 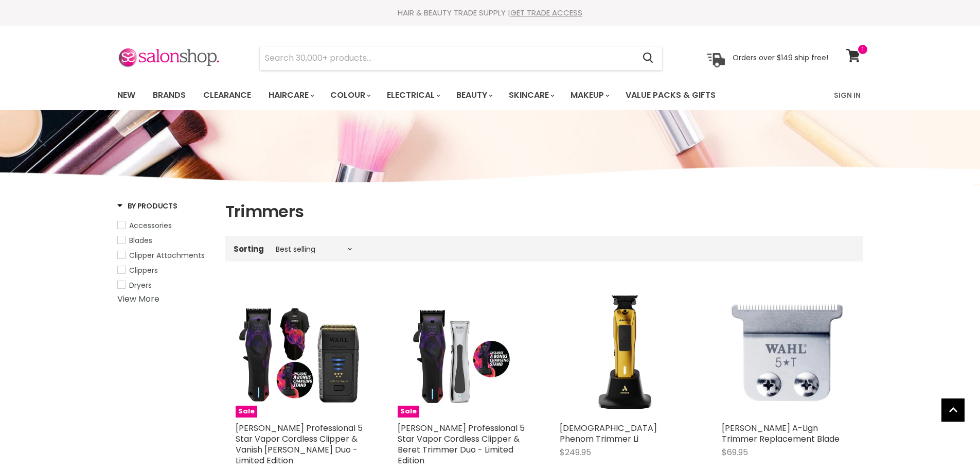 I want to click on a: Skincare, so click(x=531, y=95).